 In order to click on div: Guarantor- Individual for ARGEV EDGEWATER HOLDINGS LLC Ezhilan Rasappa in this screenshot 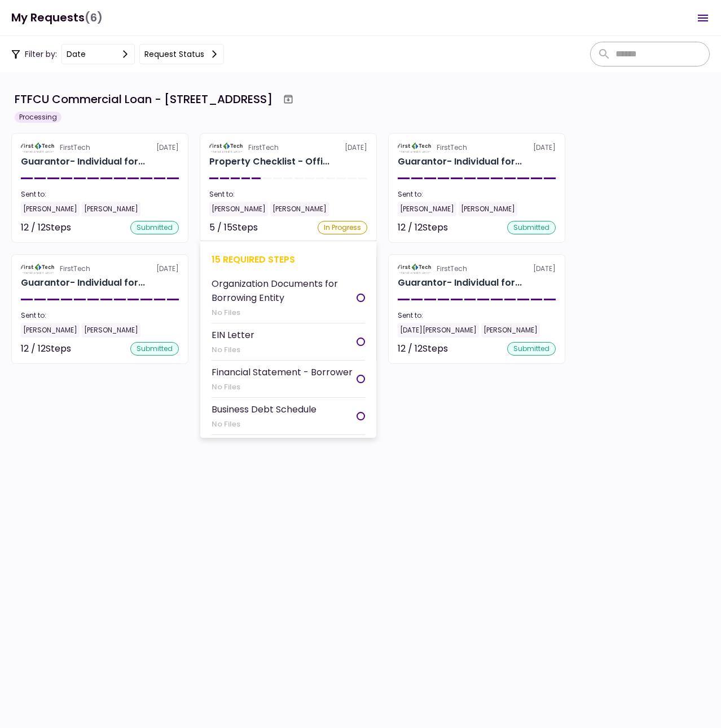, I will do `click(460, 162)`.